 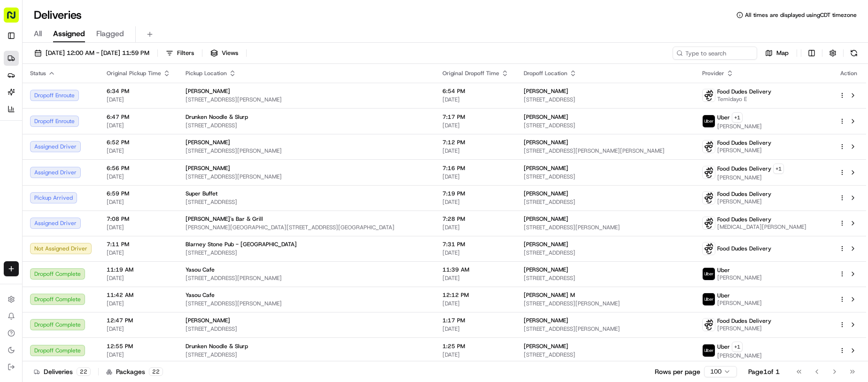 I want to click on span: Views, so click(x=230, y=53).